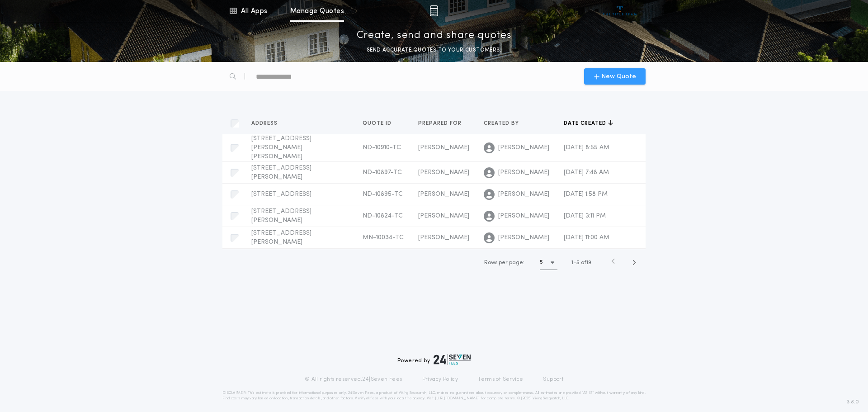 The image size is (868, 412). What do you see at coordinates (852, 402) in the screenshot?
I see `span: 3.8.0` at bounding box center [852, 402].